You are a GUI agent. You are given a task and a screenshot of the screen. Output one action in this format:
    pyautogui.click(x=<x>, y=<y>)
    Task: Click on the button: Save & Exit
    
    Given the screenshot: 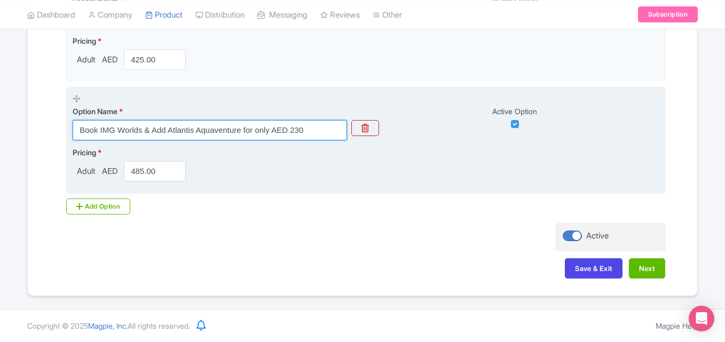 What is the action you would take?
    pyautogui.click(x=594, y=269)
    